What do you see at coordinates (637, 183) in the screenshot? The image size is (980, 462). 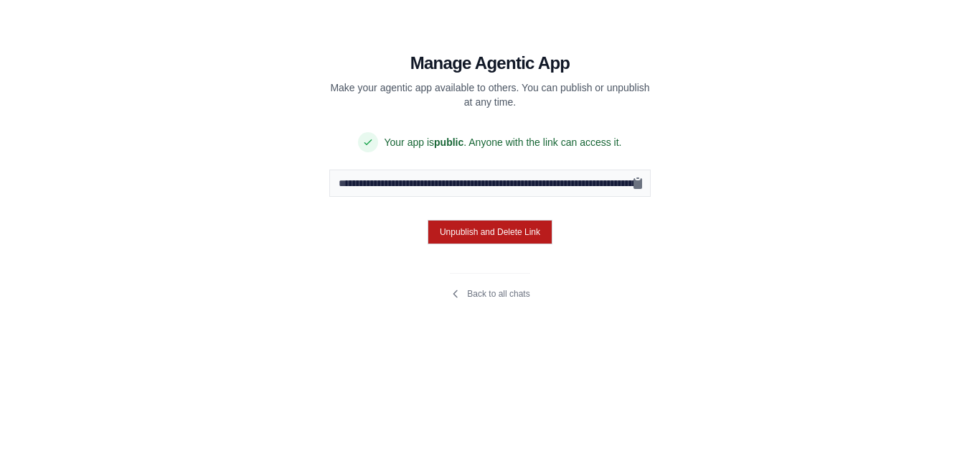 I see `button: Copy public URL` at bounding box center [637, 183].